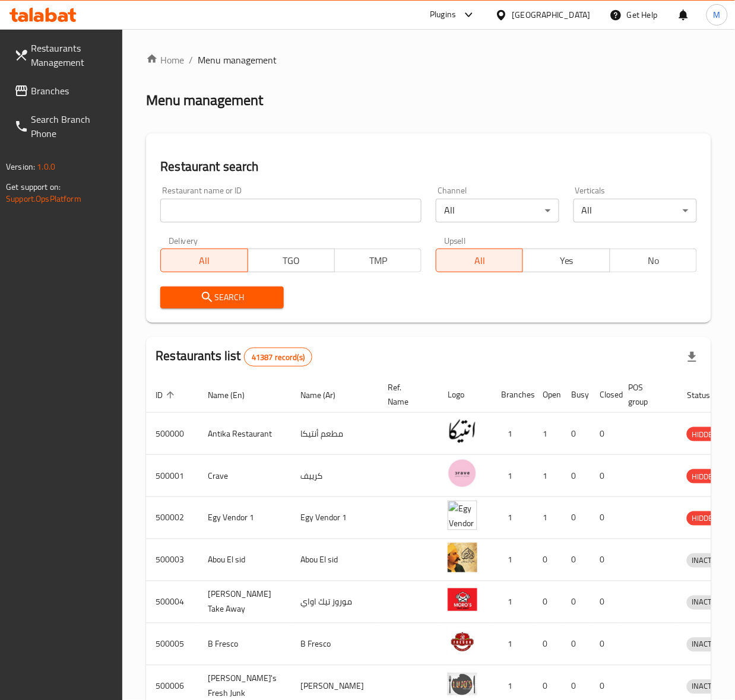 The width and height of the screenshot is (735, 700). What do you see at coordinates (334, 602) in the screenshot?
I see `td: موروز تيك اواي` at bounding box center [334, 602].